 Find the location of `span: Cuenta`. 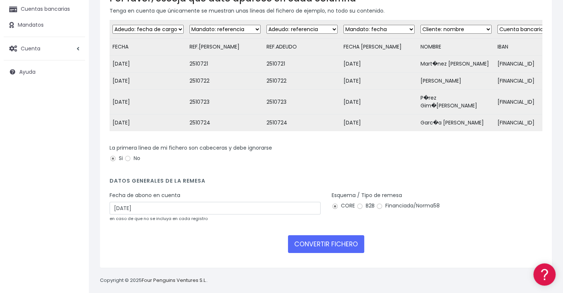

span: Cuenta is located at coordinates (30, 48).